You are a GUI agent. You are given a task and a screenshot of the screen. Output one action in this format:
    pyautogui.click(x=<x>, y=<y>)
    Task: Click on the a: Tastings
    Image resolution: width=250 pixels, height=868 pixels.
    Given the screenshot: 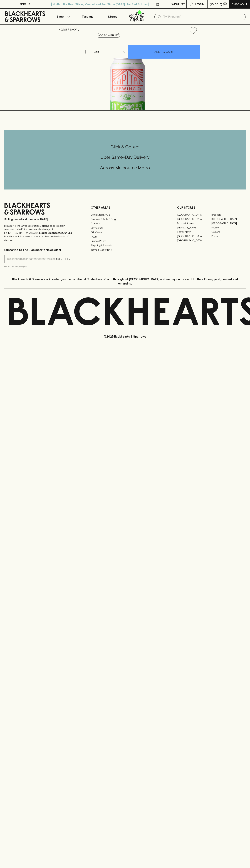 What is the action you would take?
    pyautogui.click(x=87, y=17)
    